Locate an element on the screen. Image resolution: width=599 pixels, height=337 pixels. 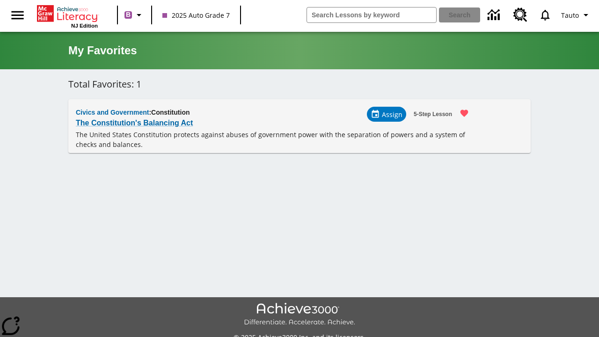
span: 2025 Auto Grade 7 is located at coordinates (196, 15).